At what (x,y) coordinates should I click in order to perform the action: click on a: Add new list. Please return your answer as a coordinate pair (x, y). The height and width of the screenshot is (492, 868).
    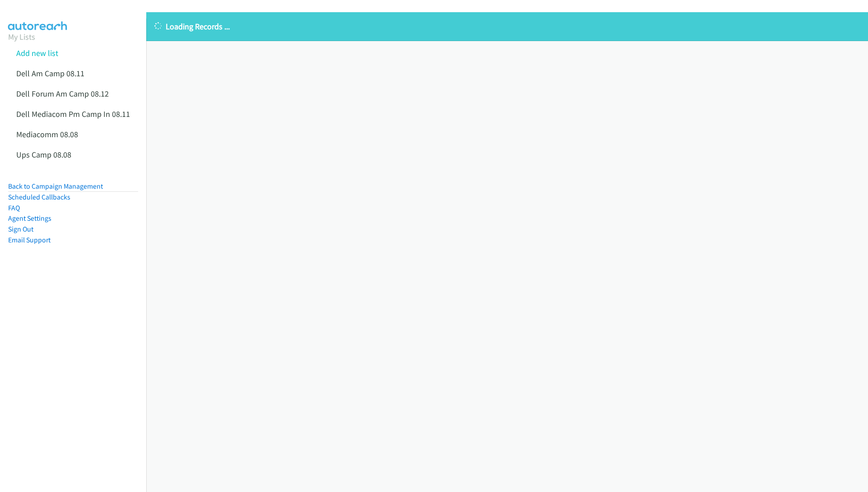
    Looking at the image, I should click on (37, 53).